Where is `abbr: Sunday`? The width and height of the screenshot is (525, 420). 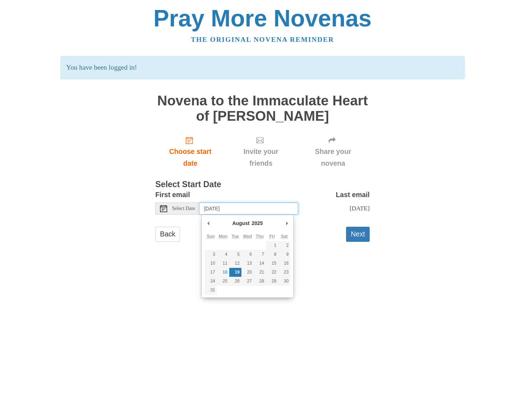
abbr: Sunday is located at coordinates (211, 236).